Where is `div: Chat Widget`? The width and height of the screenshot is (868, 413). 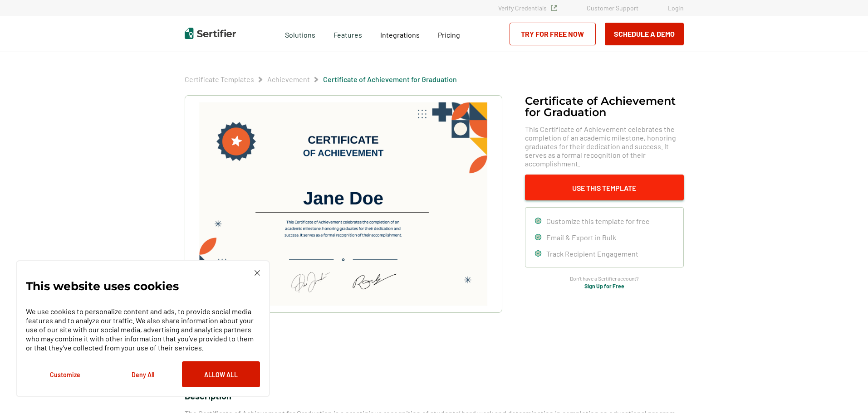 div: Chat Widget is located at coordinates (845, 391).